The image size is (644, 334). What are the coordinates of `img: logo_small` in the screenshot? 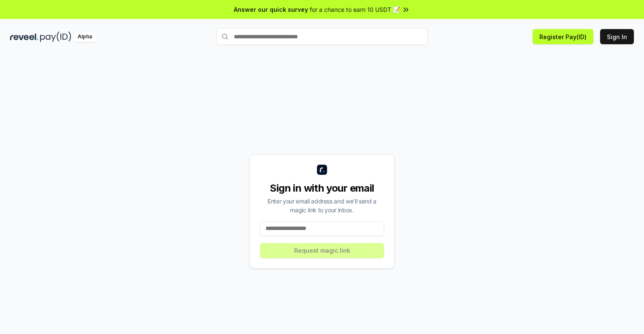 It's located at (322, 170).